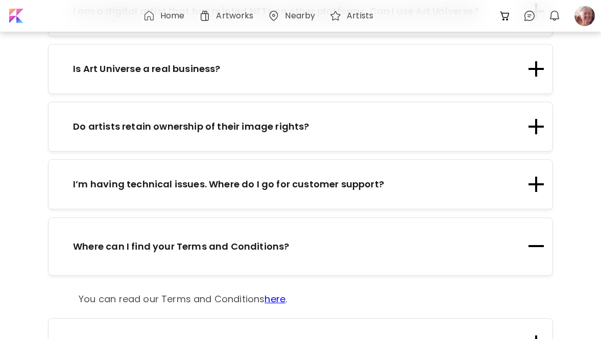  Describe the element at coordinates (360, 16) in the screenshot. I see `h6: Artists` at that location.